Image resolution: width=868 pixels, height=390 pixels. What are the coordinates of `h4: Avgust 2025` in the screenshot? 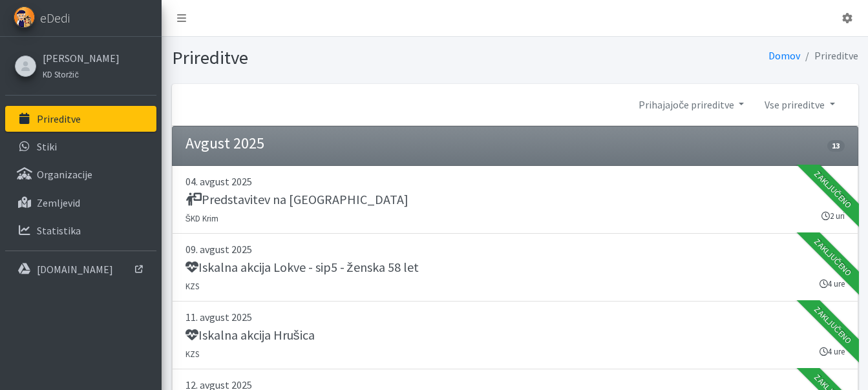 It's located at (225, 144).